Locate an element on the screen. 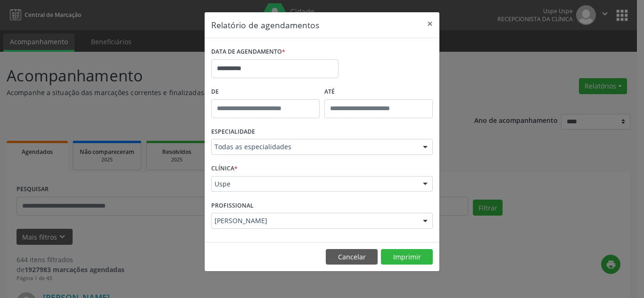 The image size is (644, 298). label: ATÉ is located at coordinates (378, 92).